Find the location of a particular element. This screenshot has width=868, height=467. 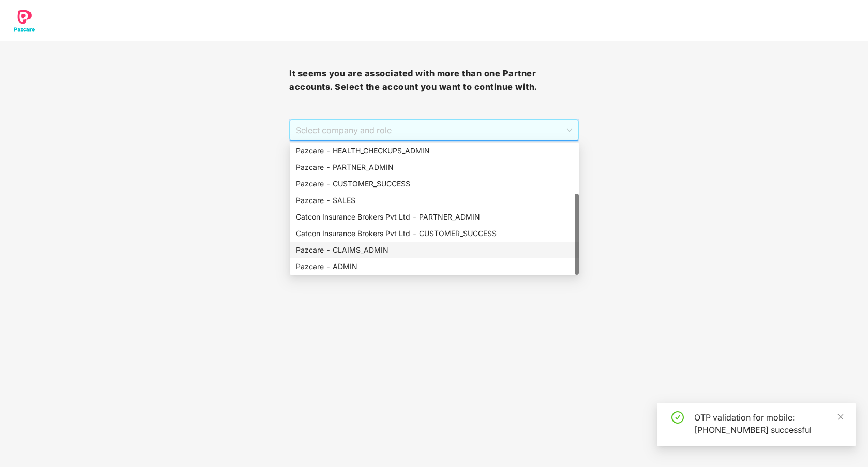

span: close is located at coordinates (840, 417).